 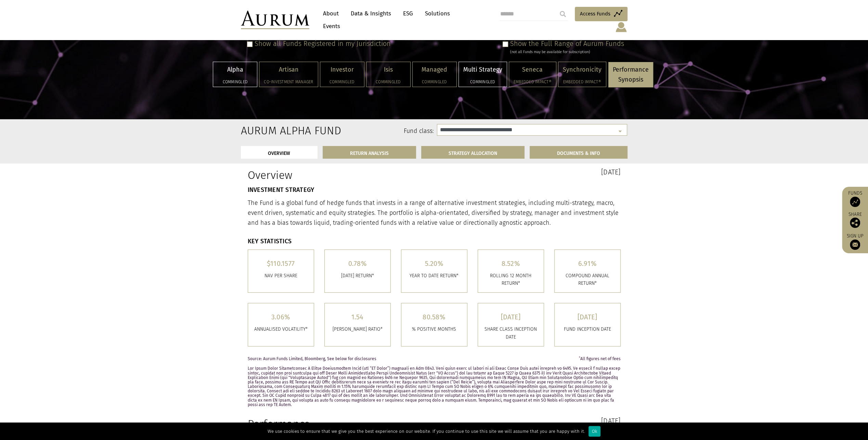 What do you see at coordinates (275, 20) in the screenshot?
I see `img: Aurum` at bounding box center [275, 20].